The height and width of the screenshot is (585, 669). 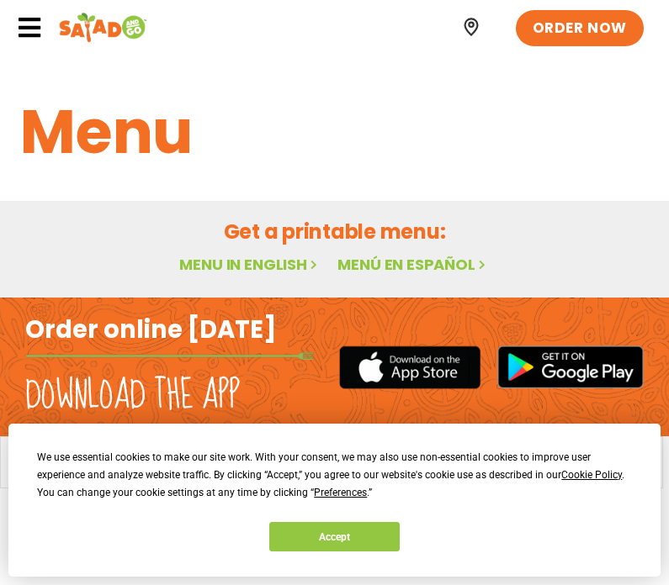 I want to click on a: ORDER NOW, so click(x=580, y=29).